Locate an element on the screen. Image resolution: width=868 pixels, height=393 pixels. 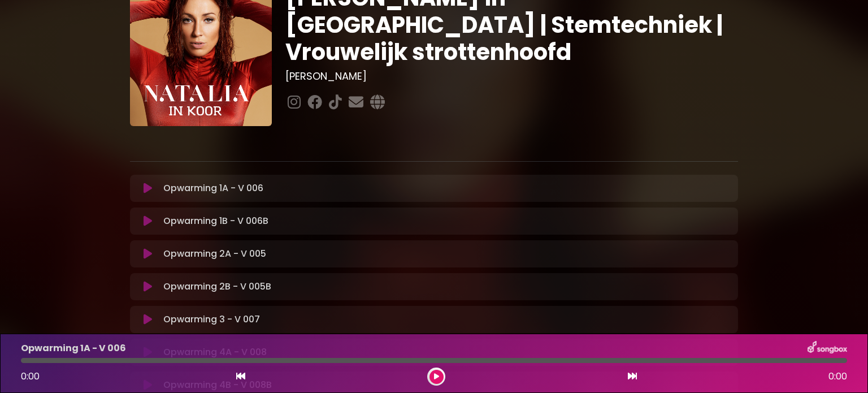
p: Opwarming 2A - V 005 is located at coordinates (215, 254).